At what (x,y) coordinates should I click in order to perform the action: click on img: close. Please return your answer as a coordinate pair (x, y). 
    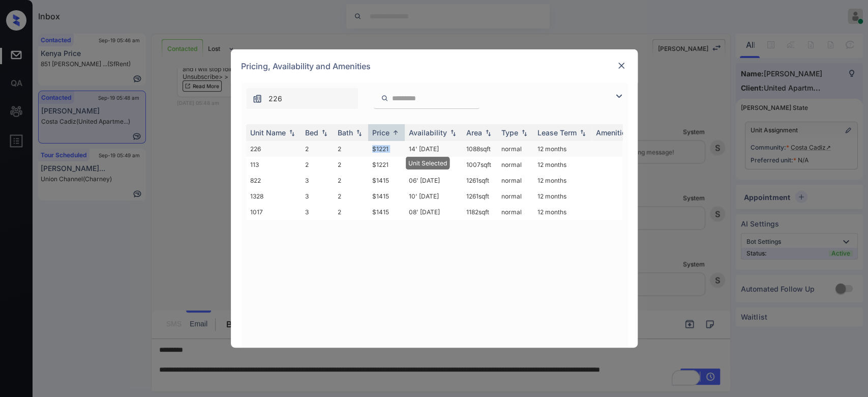
    Looking at the image, I should click on (622, 66).